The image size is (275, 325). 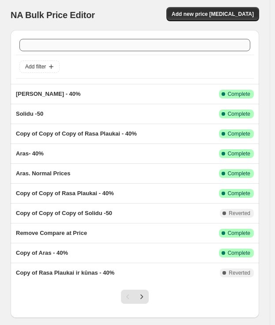 I want to click on span: NA Bulk Price Editor, so click(x=53, y=15).